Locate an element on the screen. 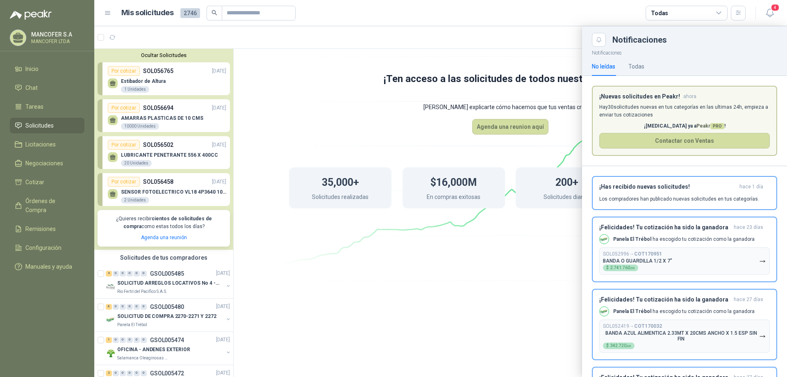 This screenshot has height=377, width=787. a: Órdenes de Compra is located at coordinates (47, 205).